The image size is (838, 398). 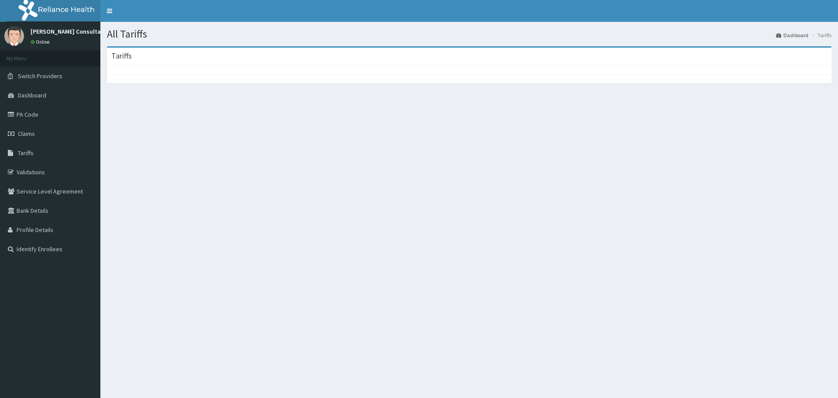 What do you see at coordinates (14, 36) in the screenshot?
I see `img: User Image` at bounding box center [14, 36].